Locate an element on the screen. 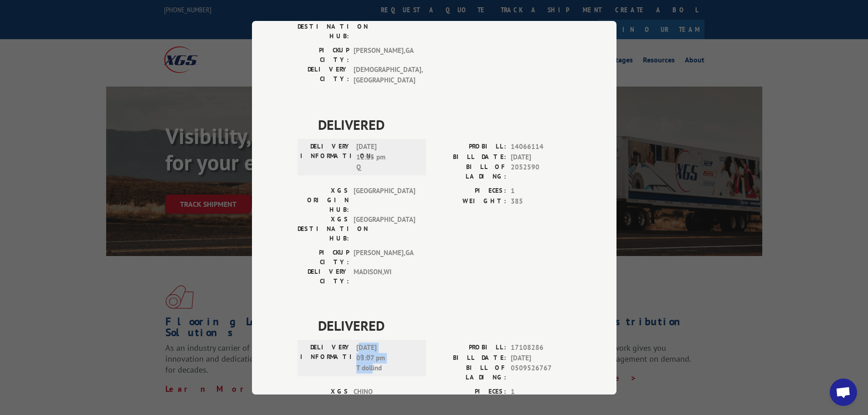 The width and height of the screenshot is (868, 415). label: XGS ORIGIN HUB: is located at coordinates (323, 200).